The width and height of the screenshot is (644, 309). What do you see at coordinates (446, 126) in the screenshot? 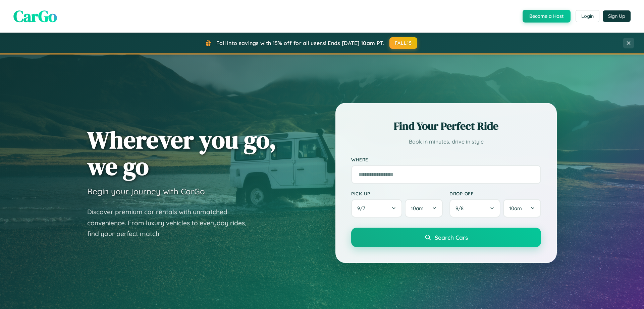
I see `h2: Find Your Perfect Ride` at bounding box center [446, 126].